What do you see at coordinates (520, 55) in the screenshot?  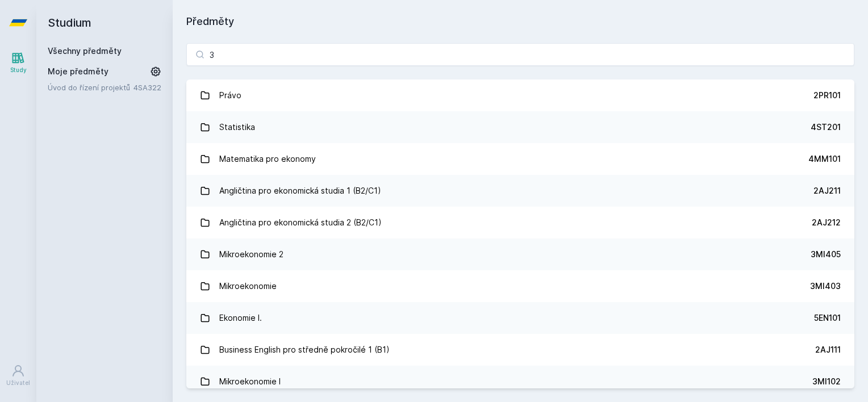 I see `input: Název nebo ident předmětu…` at bounding box center [520, 55].